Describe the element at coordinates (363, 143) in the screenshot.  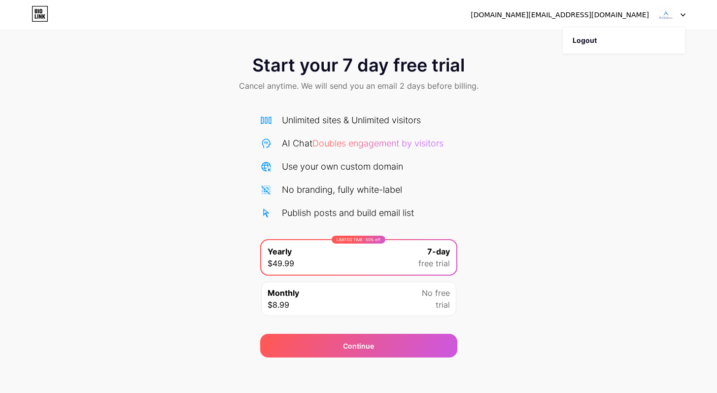
I see `div: AI Chat` at that location.